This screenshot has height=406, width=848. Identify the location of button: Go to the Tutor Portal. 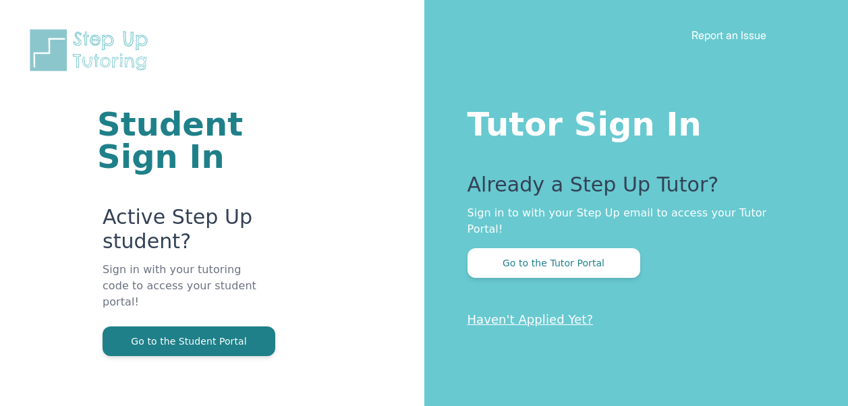
(554, 263).